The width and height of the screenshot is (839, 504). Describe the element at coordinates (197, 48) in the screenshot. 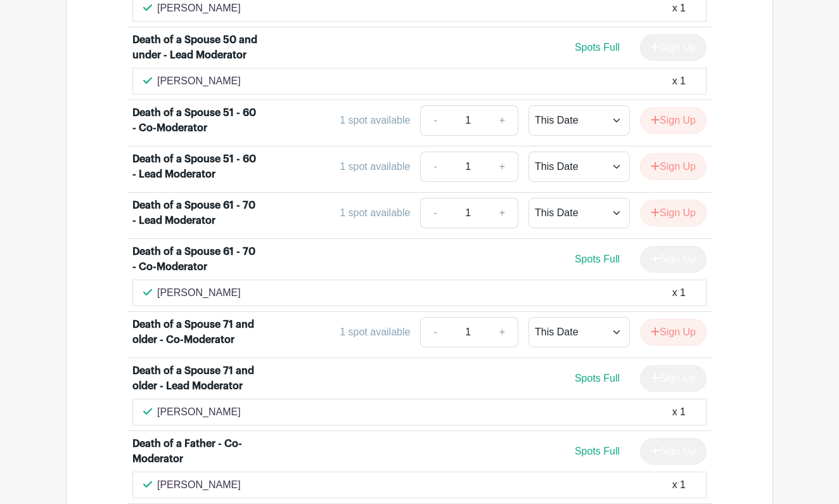

I see `div: Death of a Spouse 50 and under - Lead Moderator` at that location.